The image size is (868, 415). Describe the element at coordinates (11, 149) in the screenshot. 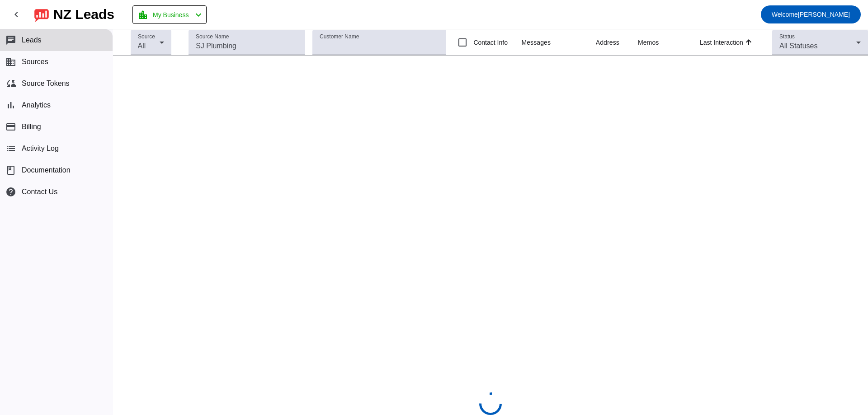

I see `mat-icon: list` at that location.